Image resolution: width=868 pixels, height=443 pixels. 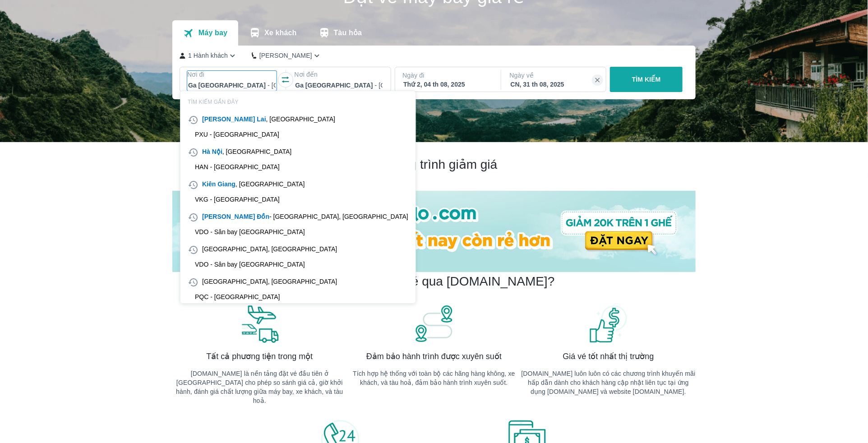 What do you see at coordinates (263, 217) in the screenshot?
I see `b: Đồn` at bounding box center [263, 217].